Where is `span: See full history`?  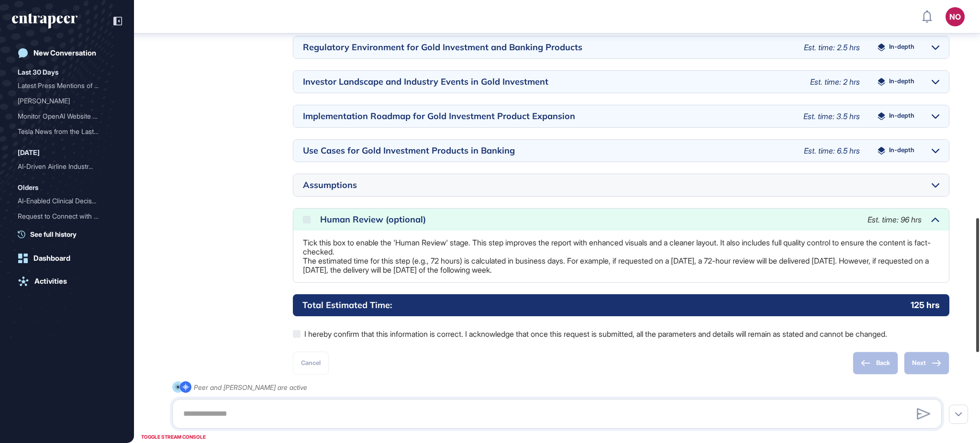
span: See full history is located at coordinates (53, 234).